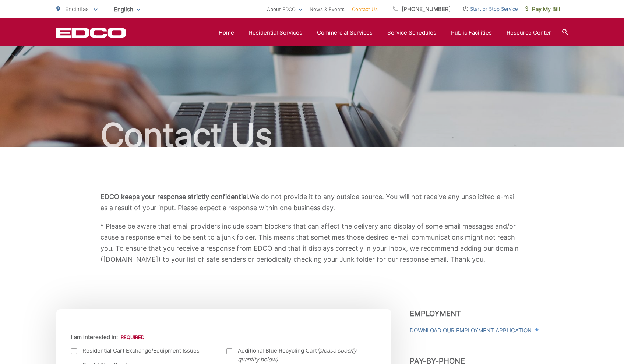  What do you see at coordinates (175, 197) in the screenshot?
I see `b: EDCO keeps your response strictly confidential.` at bounding box center [175, 197].